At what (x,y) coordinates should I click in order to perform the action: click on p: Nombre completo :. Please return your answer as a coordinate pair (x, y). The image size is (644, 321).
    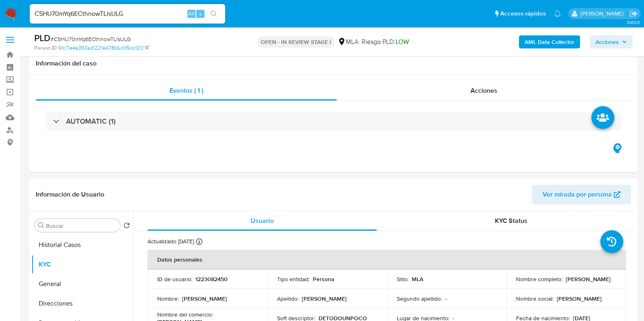
    Looking at the image, I should click on (539, 279).